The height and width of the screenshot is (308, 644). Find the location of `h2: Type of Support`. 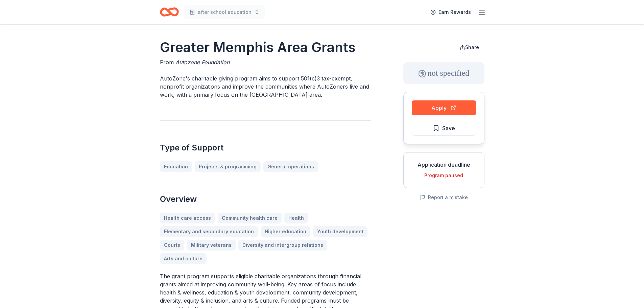

h2: Type of Support is located at coordinates (266, 148).